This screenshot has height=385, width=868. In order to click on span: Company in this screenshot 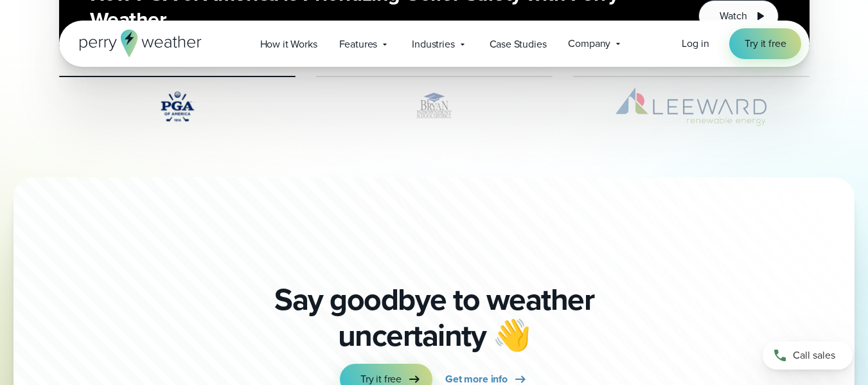, I will do `click(589, 44)`.